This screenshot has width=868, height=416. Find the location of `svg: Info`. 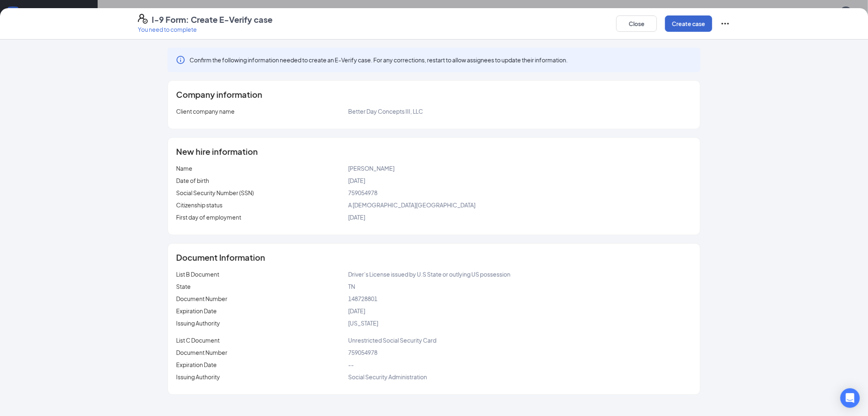

svg: Info is located at coordinates (181, 60).